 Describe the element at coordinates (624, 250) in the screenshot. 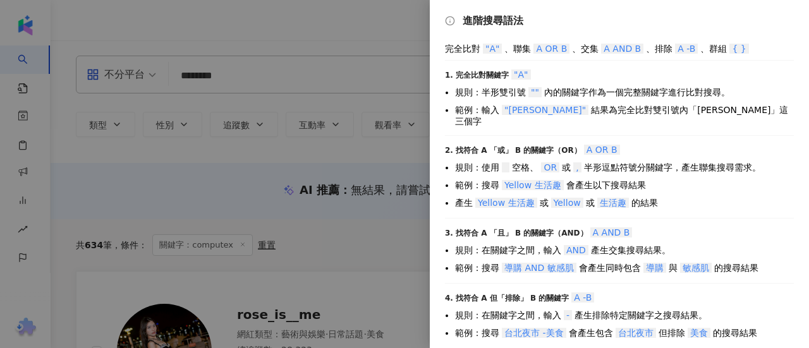

I see `li: 規則：在關鍵字之間，輸入 產生交集搜尋結果。` at that location.